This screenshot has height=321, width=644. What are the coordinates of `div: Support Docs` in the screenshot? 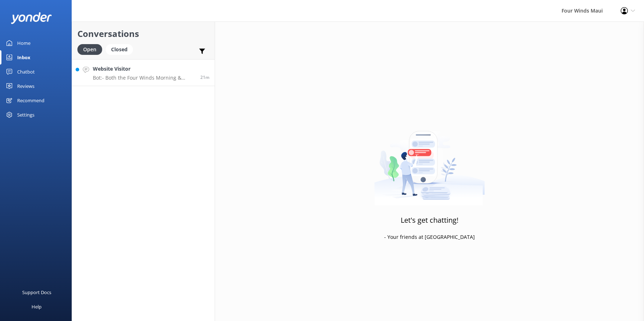 It's located at (36, 292).